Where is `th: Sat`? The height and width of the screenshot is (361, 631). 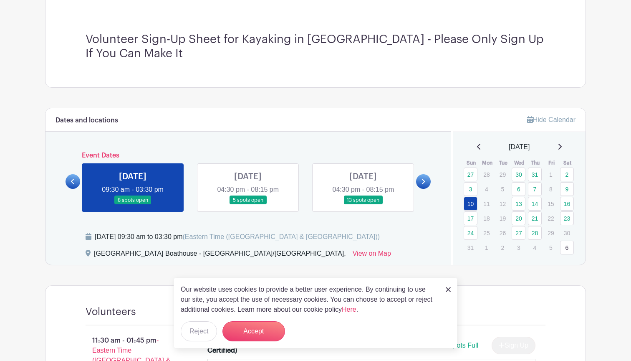
th: Sat is located at coordinates (568, 163).